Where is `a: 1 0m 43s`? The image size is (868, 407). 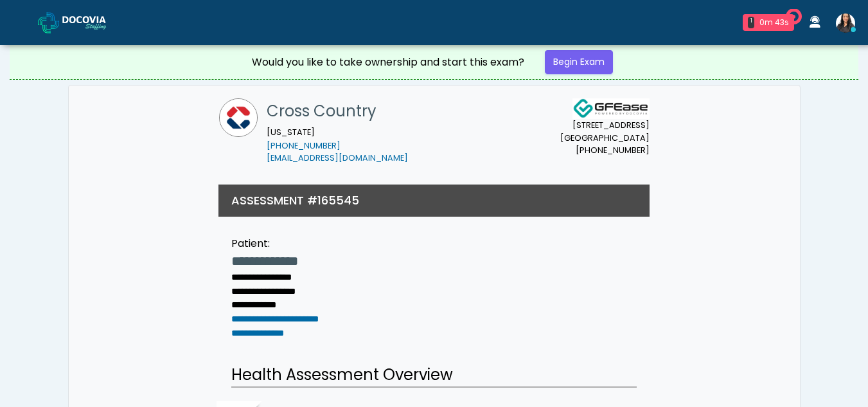 a: 1 0m 43s is located at coordinates (768, 22).